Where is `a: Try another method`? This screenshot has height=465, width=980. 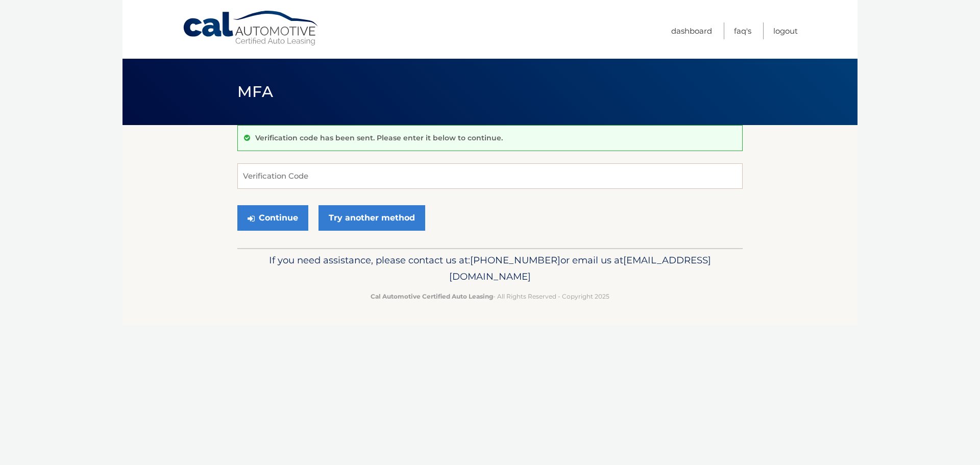 a: Try another method is located at coordinates (371, 218).